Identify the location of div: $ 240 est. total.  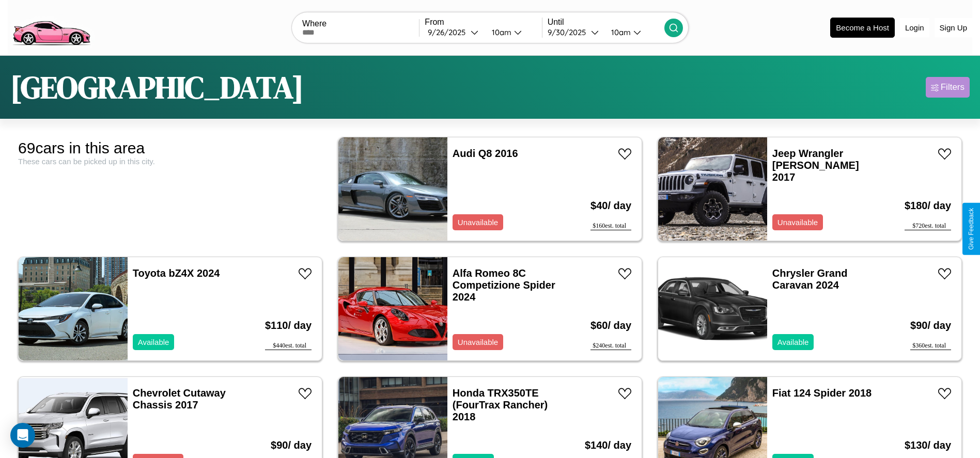
(610, 346).